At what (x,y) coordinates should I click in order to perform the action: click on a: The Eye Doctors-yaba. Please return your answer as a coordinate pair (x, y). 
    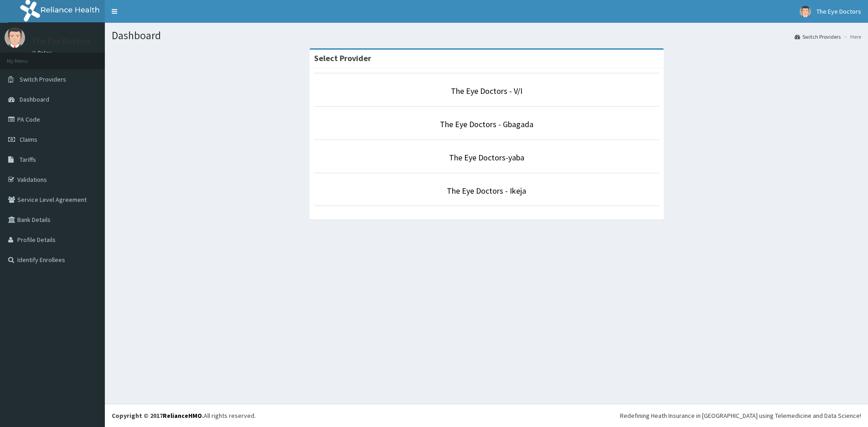
    Looking at the image, I should click on (486, 157).